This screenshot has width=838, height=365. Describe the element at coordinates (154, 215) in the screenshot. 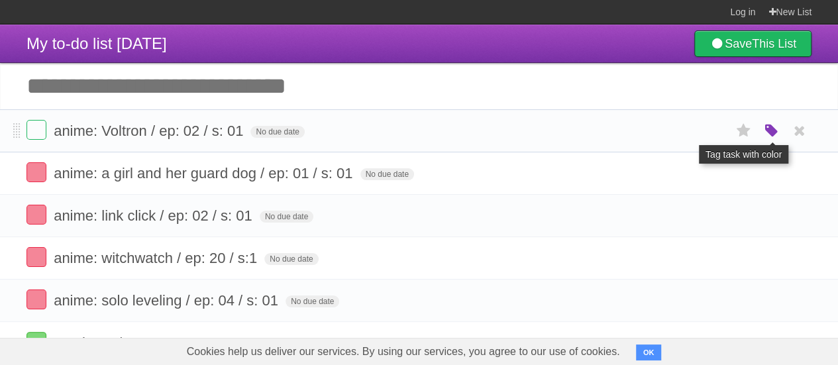

I see `span: anime: link click / ep: 02 / s: 01` at that location.